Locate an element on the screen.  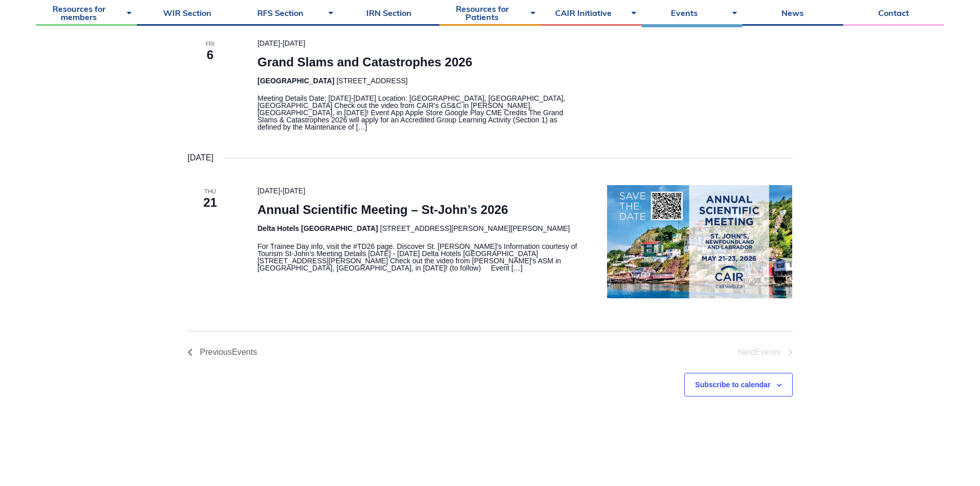
span: Events is located at coordinates (244, 352).